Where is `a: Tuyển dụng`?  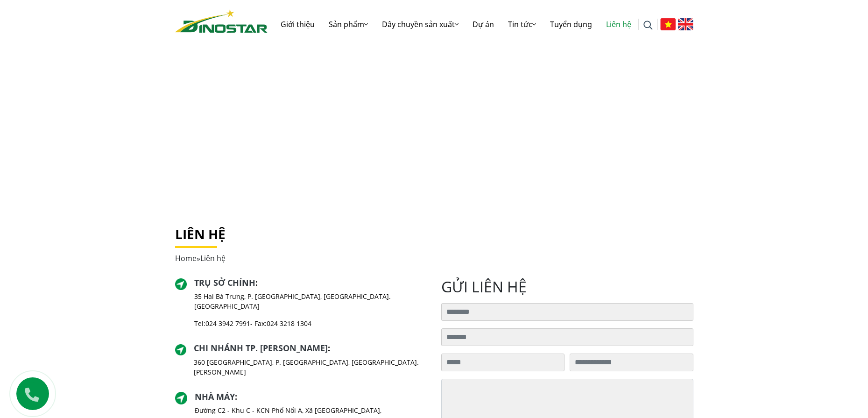
a: Tuyển dụng is located at coordinates (571, 24).